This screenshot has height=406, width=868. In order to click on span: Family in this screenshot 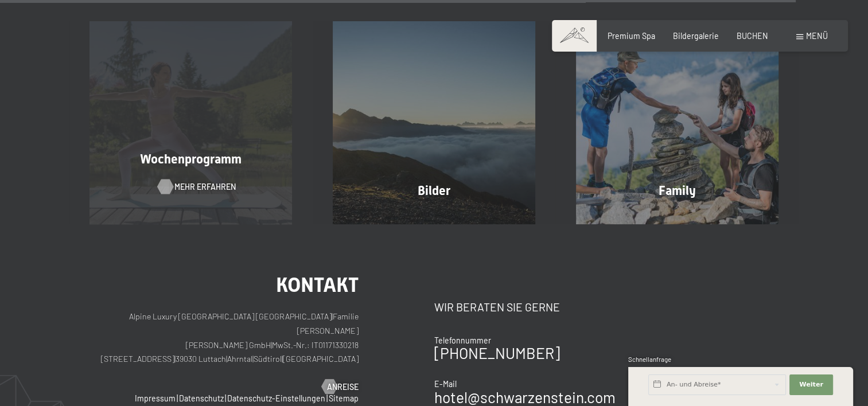, I will do `click(677, 191)`.